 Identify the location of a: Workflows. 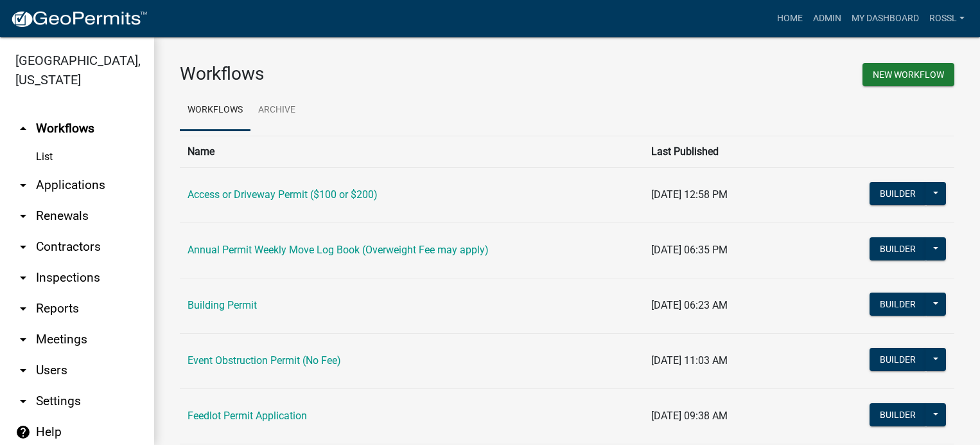
(215, 110).